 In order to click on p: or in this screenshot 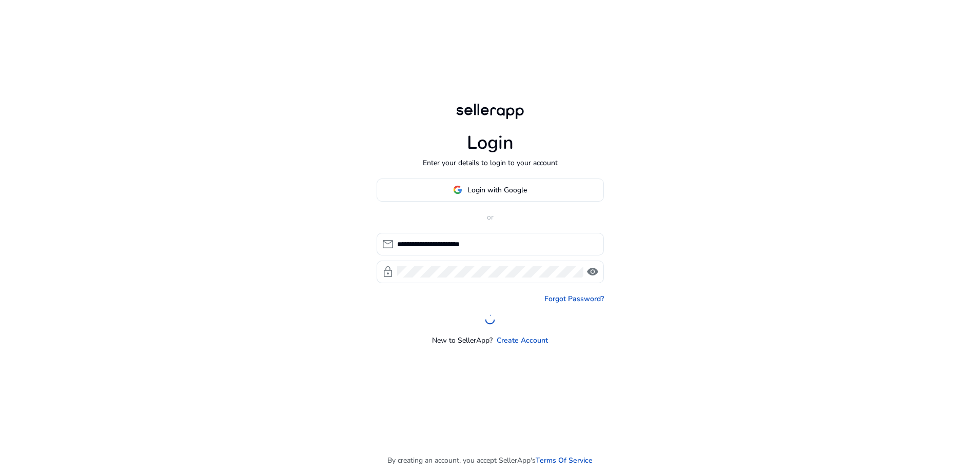, I will do `click(490, 217)`.